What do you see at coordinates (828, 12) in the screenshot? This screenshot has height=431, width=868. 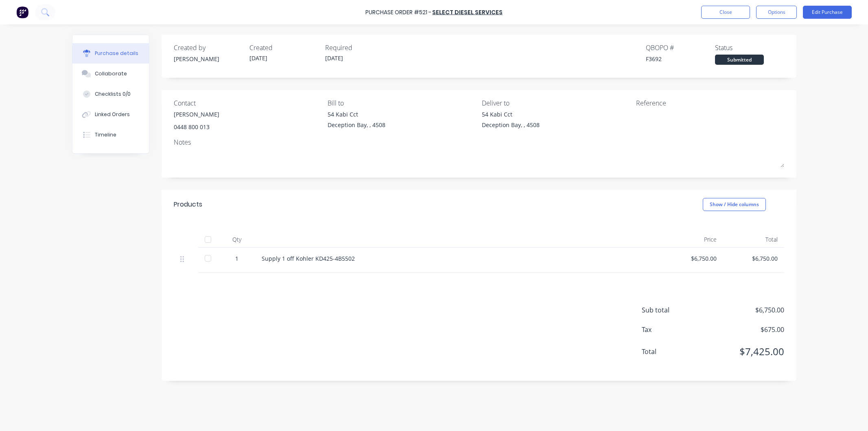 I see `button: Edit Purchase` at bounding box center [828, 12].